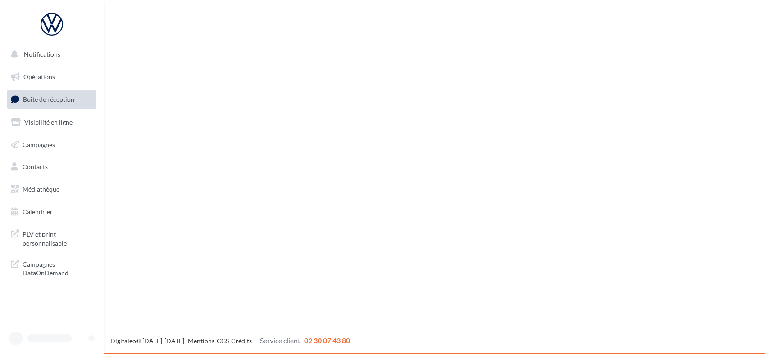  What do you see at coordinates (52, 238) in the screenshot?
I see `a: PLV et print personnalisable` at bounding box center [52, 238].